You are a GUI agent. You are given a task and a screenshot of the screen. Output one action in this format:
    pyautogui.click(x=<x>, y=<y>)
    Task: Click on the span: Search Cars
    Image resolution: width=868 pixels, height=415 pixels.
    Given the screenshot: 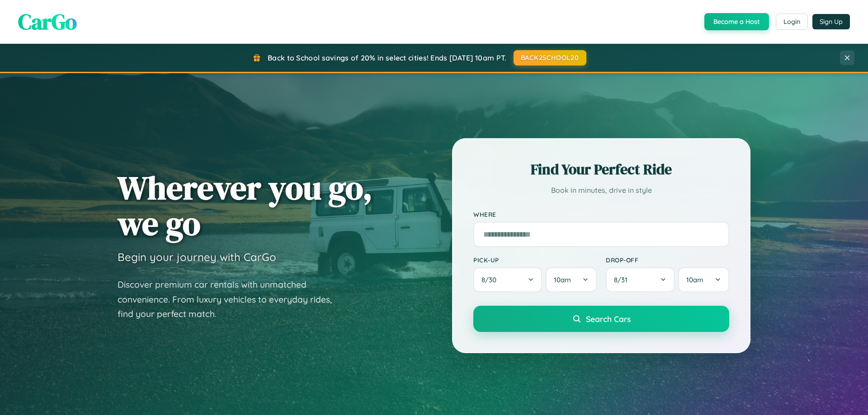 What is the action you would take?
    pyautogui.click(x=608, y=319)
    